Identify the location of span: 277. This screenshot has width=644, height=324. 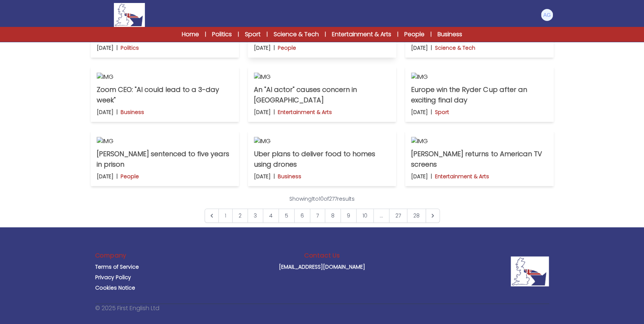
(333, 199).